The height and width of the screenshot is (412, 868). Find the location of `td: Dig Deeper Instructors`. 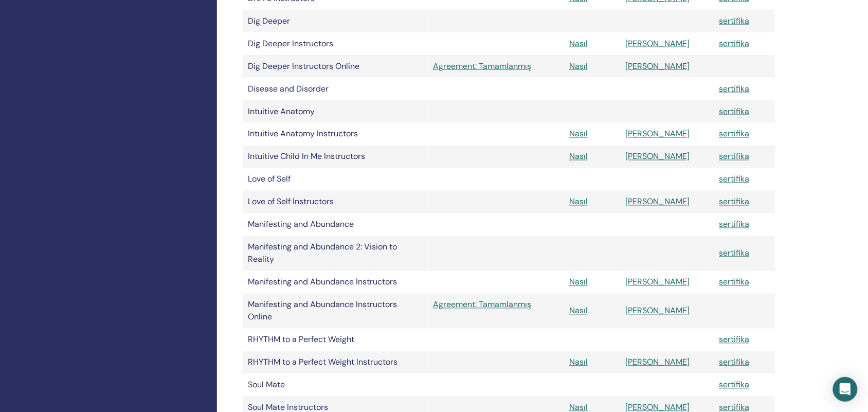

td: Dig Deeper Instructors is located at coordinates (335, 44).